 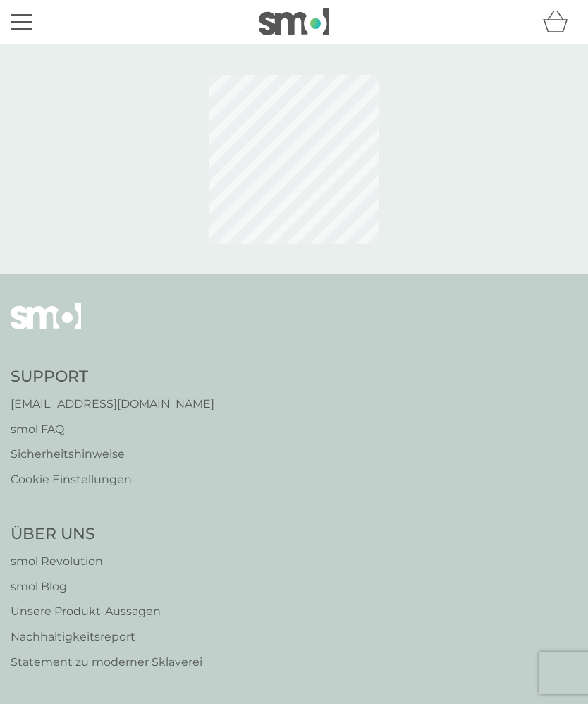 I want to click on p: Unsere Produkt‑Aussagen, so click(x=106, y=612).